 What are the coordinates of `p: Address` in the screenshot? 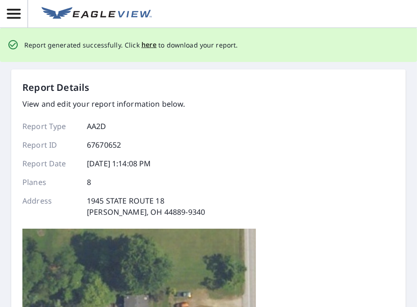 It's located at (50, 207).